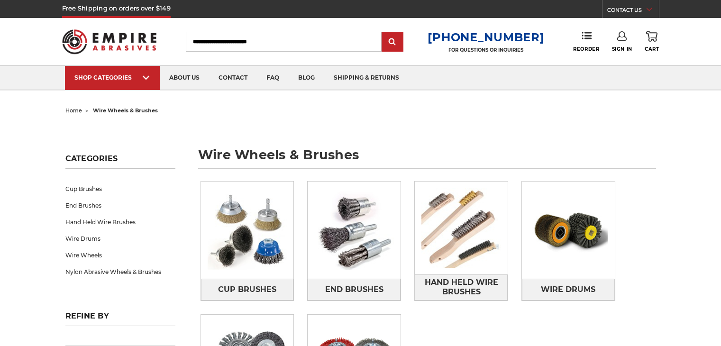 Image resolution: width=721 pixels, height=346 pixels. I want to click on img: Hand Held Wire Brushes, so click(461, 228).